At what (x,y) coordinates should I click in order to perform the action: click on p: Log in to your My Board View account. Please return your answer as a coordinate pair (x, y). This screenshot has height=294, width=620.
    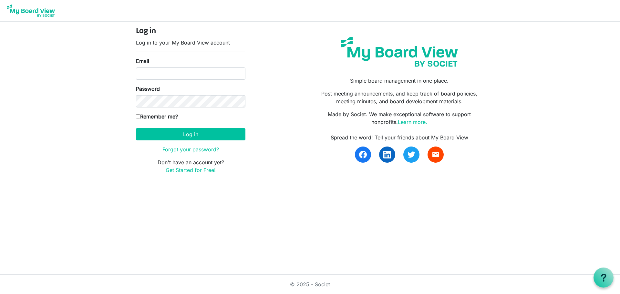
    Looking at the image, I should click on (191, 43).